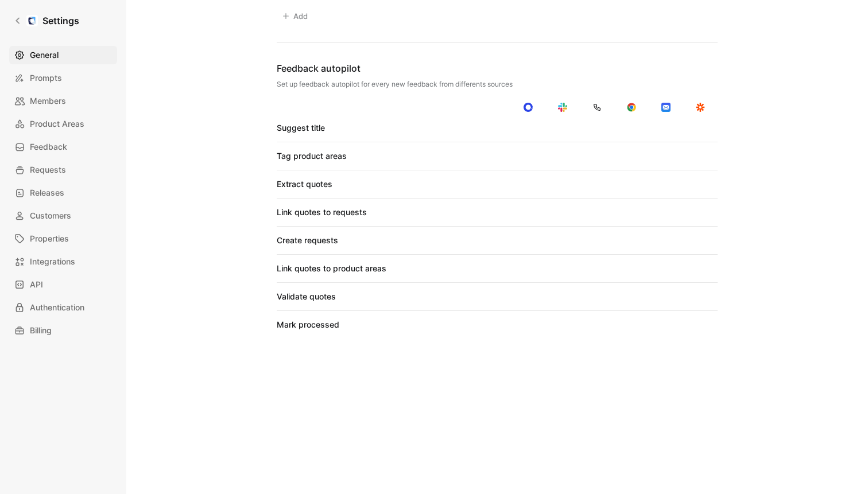 This screenshot has width=868, height=494. What do you see at coordinates (63, 238) in the screenshot?
I see `a: Properties` at bounding box center [63, 238].